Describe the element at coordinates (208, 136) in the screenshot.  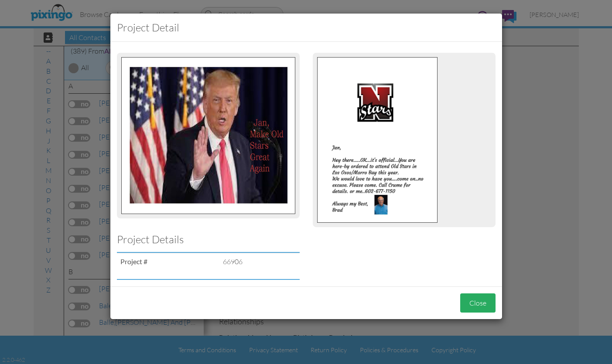
I see `img: 118368-1-1721169024351-90392cab506bf938-qa.jpg` at that location.